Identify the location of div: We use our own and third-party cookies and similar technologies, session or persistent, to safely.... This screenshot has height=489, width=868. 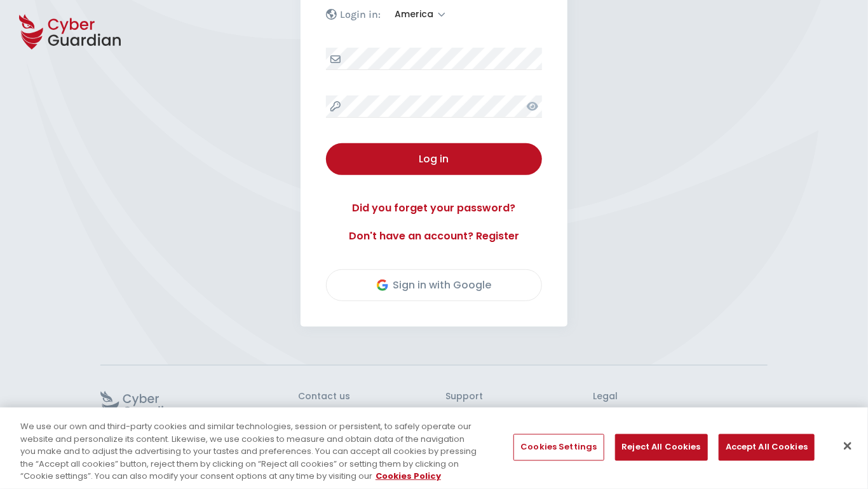
(248, 451).